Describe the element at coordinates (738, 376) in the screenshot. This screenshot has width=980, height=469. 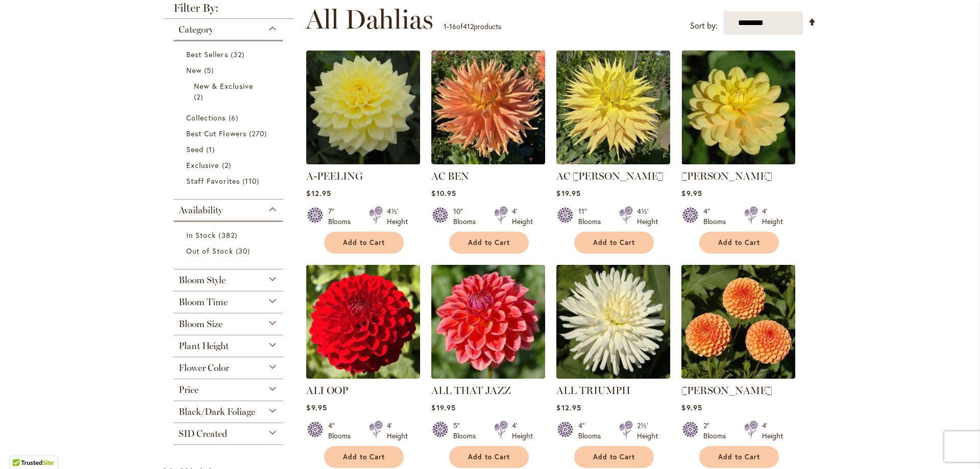
I see `a: AMBER QUEEN` at that location.